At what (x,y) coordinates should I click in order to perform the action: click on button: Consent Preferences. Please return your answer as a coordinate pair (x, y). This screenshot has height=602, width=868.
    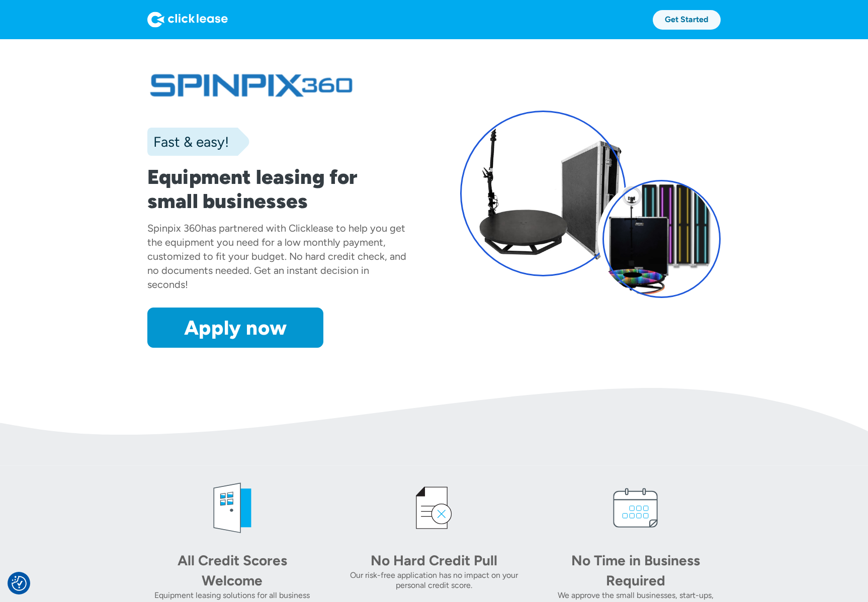
    Looking at the image, I should click on (19, 583).